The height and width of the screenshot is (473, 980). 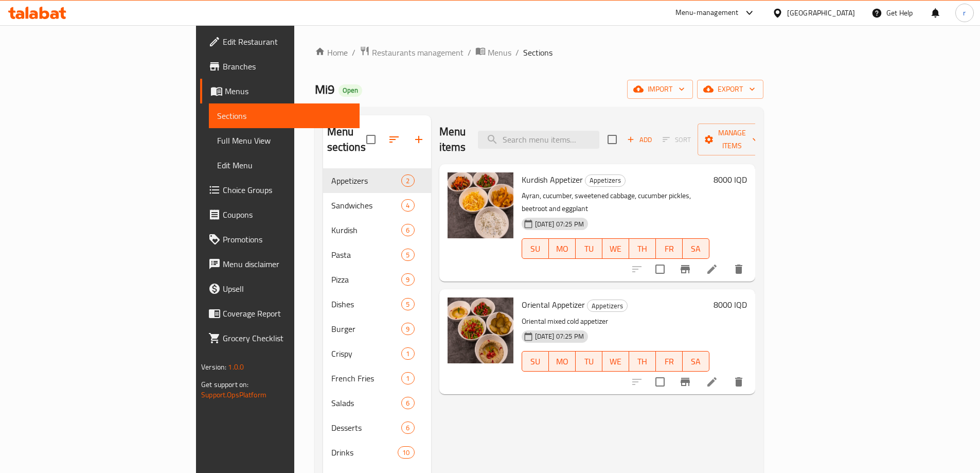 What do you see at coordinates (366, 427) in the screenshot?
I see `span: Desserts` at bounding box center [366, 427].